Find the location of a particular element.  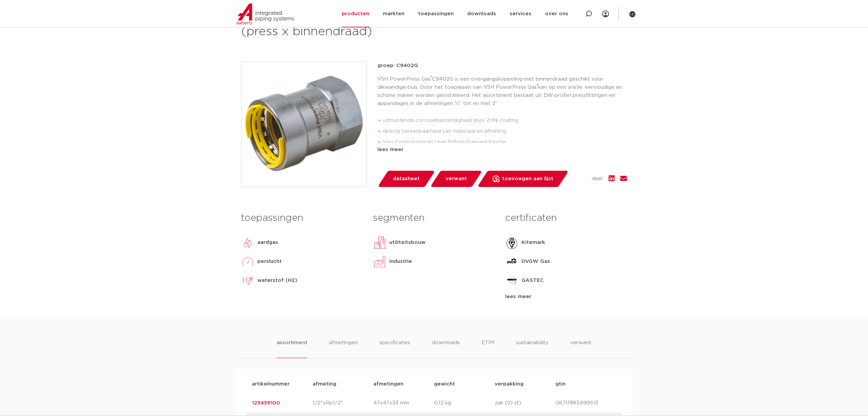

a: datasheet is located at coordinates (406, 179).